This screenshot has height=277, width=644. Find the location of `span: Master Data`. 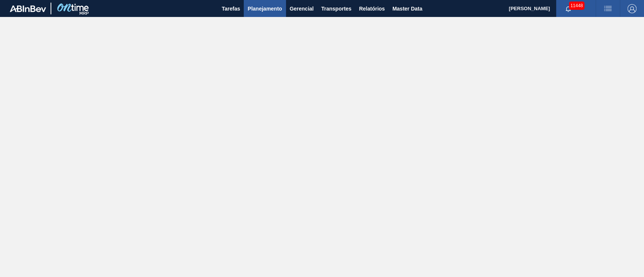

span: Master Data is located at coordinates (407, 9).